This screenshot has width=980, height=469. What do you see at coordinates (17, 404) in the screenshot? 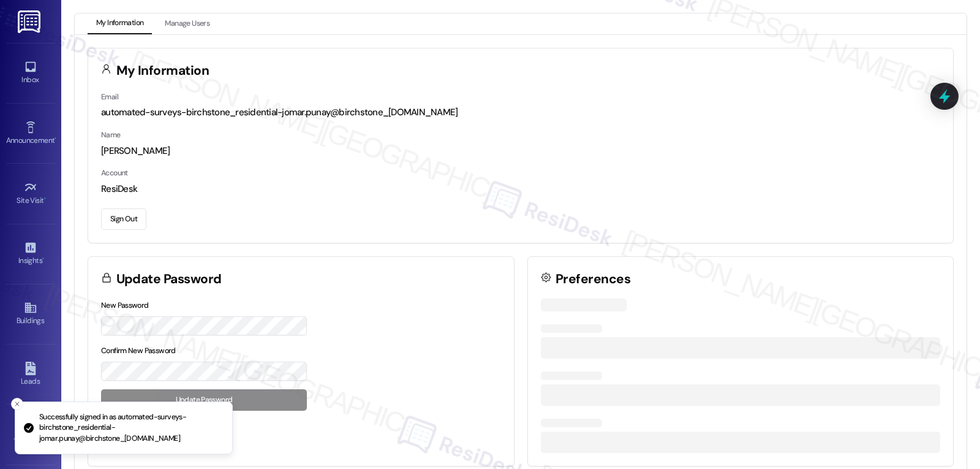
I see `button: Close toast` at bounding box center [17, 404].